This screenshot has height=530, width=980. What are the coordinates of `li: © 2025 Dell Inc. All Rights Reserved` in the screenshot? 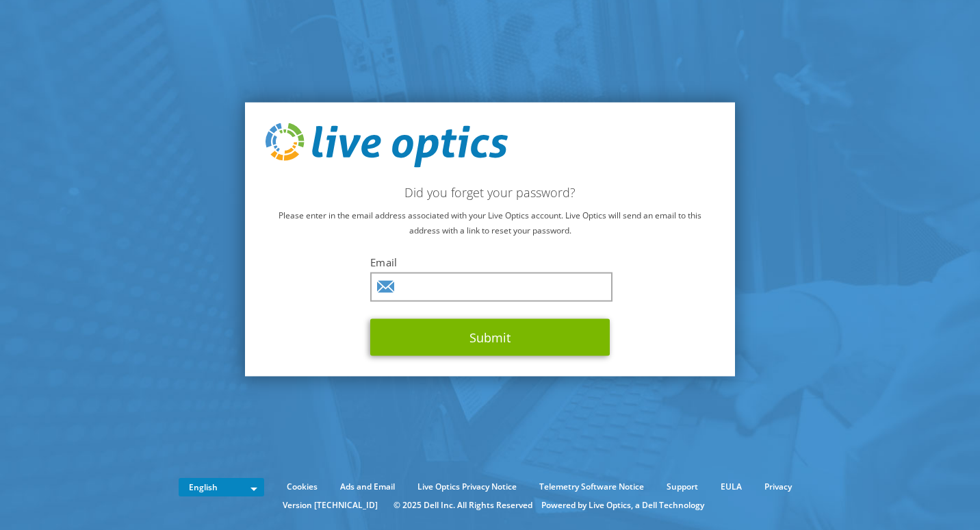 It's located at (463, 505).